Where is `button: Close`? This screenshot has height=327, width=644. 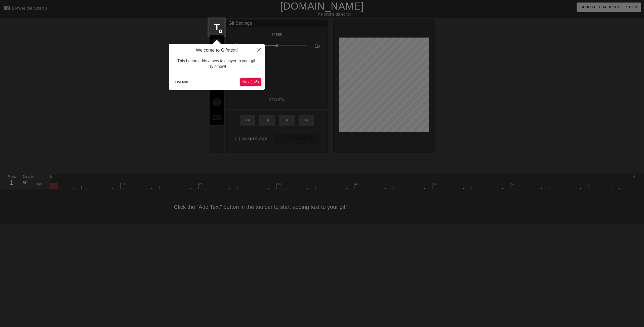 button: Close is located at coordinates (259, 50).